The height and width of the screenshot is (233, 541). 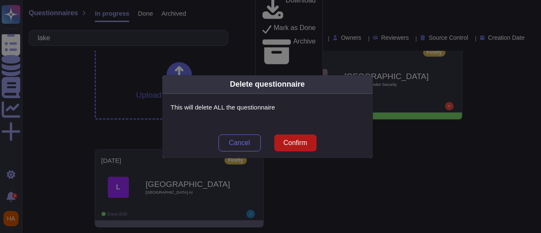 I want to click on span: Confirm, so click(x=295, y=143).